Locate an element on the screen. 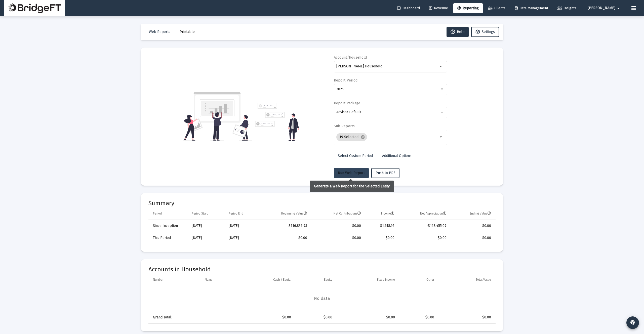 Image resolution: width=644 pixels, height=334 pixels. div: Total Value is located at coordinates (483, 280).